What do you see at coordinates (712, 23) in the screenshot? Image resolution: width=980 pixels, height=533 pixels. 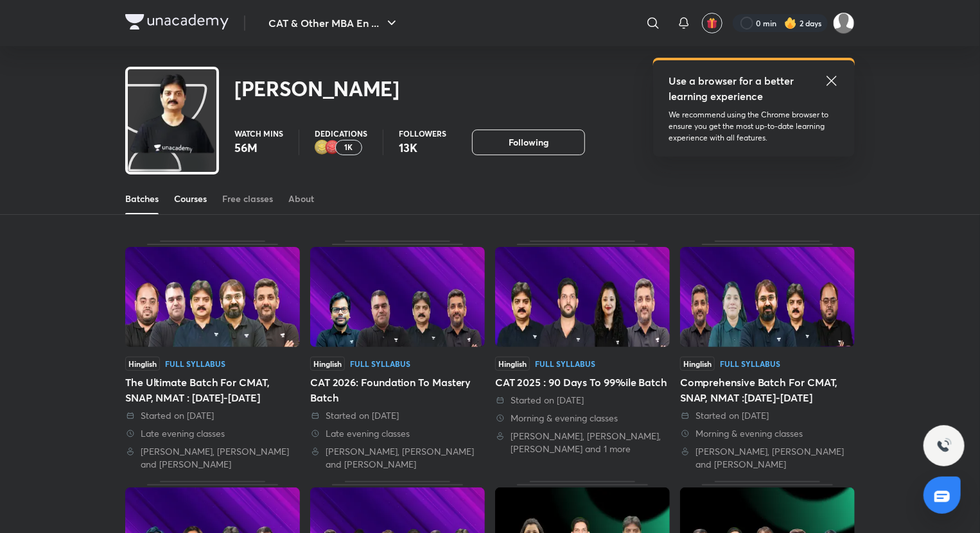 I see `img: avatar` at bounding box center [712, 23].